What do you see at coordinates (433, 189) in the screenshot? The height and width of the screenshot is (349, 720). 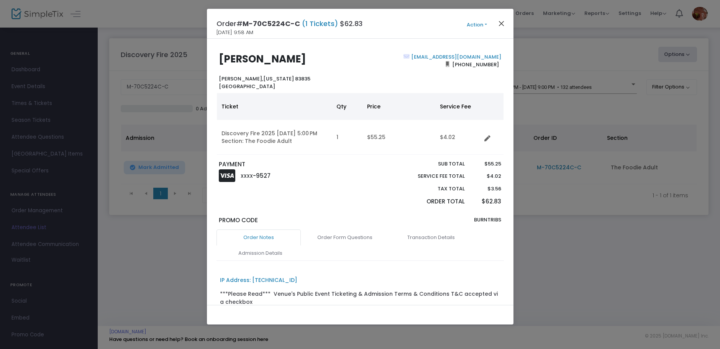 I see `p: Tax Total` at bounding box center [433, 189].